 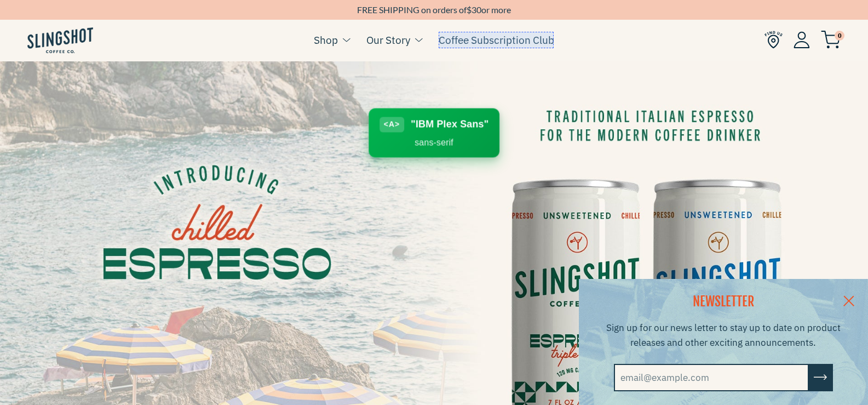 What do you see at coordinates (476, 10) in the screenshot?
I see `span: 30` at bounding box center [476, 10].